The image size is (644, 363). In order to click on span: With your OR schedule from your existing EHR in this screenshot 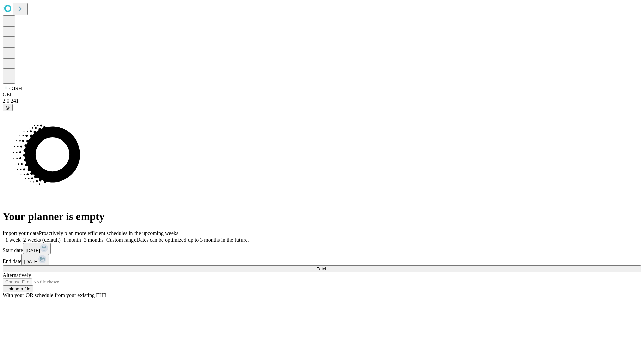, I will do `click(55, 295)`.